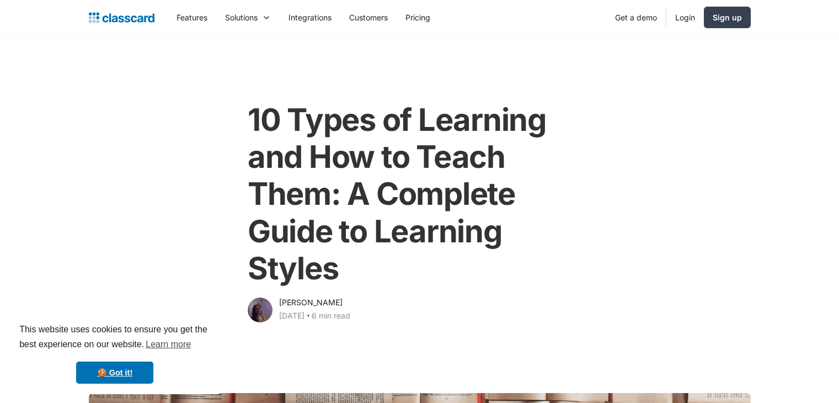 The width and height of the screenshot is (839, 403). I want to click on a: Integrations, so click(310, 17).